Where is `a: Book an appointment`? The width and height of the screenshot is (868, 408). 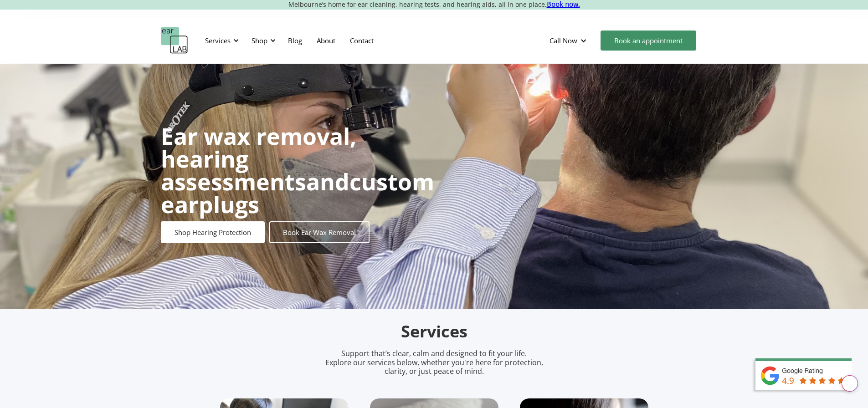 a: Book an appointment is located at coordinates (649, 41).